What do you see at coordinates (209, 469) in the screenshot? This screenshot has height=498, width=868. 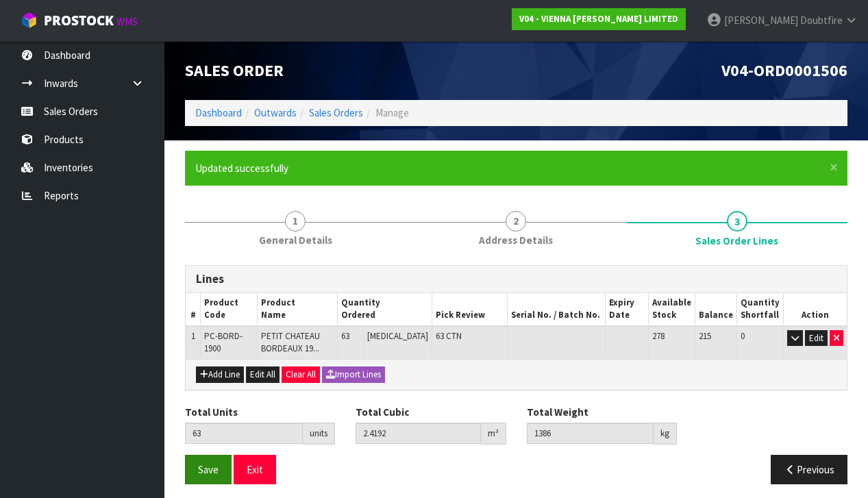 I see `button: Save` at bounding box center [209, 469].